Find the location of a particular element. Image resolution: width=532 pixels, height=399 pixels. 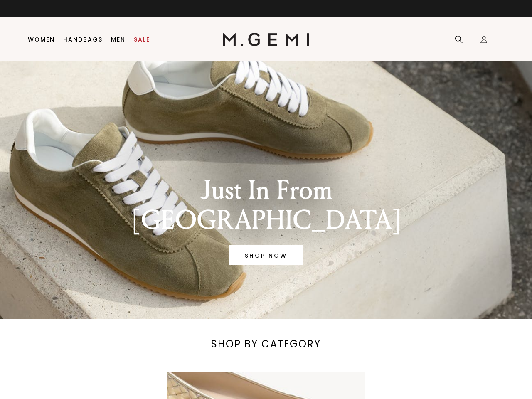

div: SHOP BY CATEGORY is located at coordinates (266, 344).